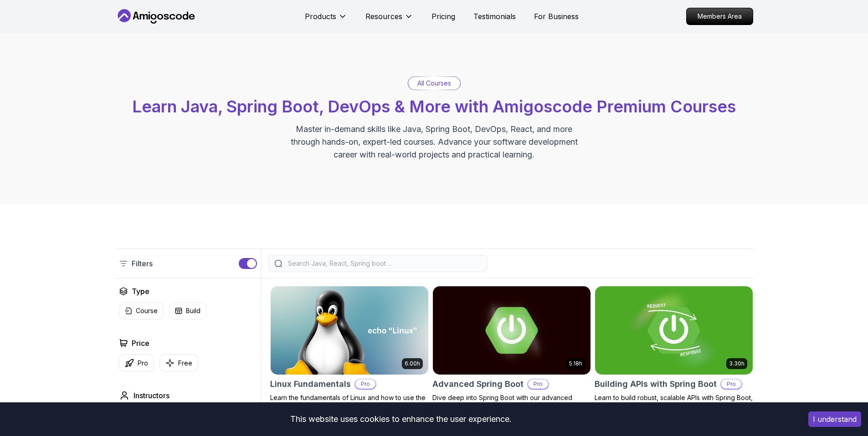 The image size is (868, 436). I want to click on h2: Building APIs with Spring Boot, so click(656, 385).